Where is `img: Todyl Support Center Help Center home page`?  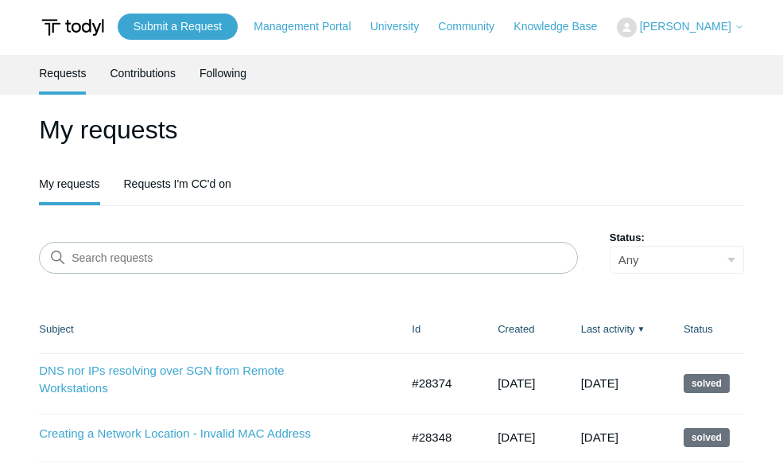 img: Todyl Support Center Help Center home page is located at coordinates (72, 27).